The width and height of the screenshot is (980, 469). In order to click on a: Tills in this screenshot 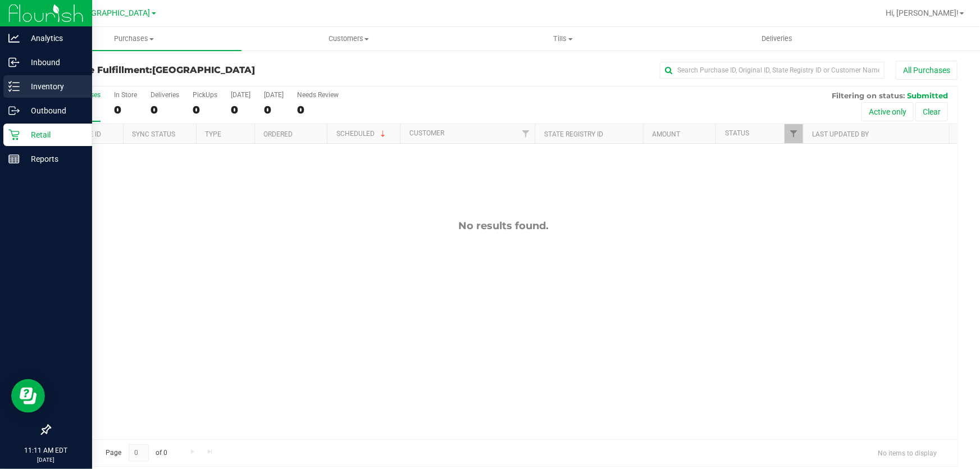, I will do `click(564, 39)`.